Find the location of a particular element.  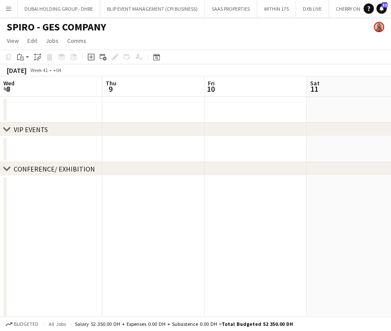

div: +04 is located at coordinates (57, 70).